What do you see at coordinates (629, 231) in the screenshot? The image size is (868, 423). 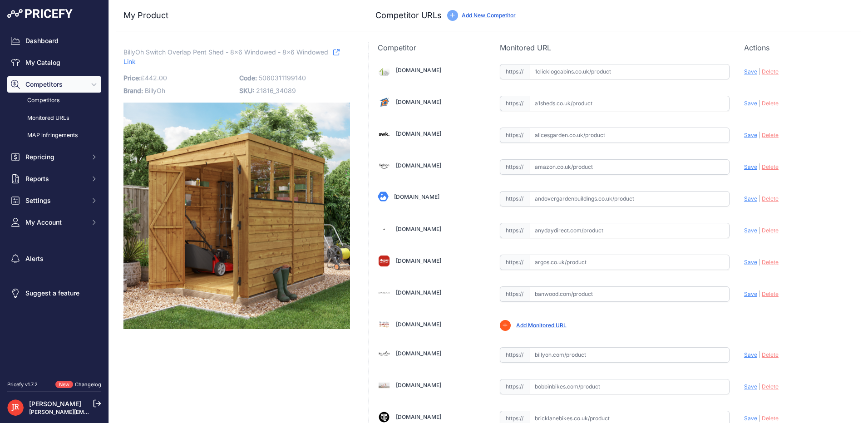 I see `input: anydaydirect.com/product` at bounding box center [629, 231].